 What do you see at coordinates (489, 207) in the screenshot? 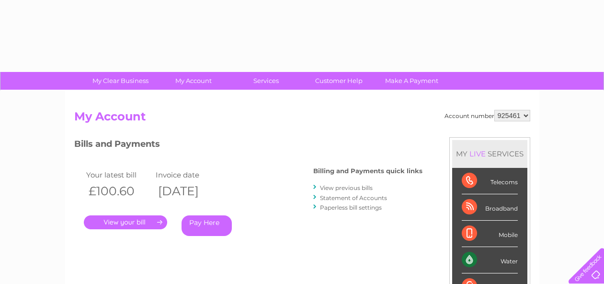
I see `div: Broadband` at bounding box center [489, 207].